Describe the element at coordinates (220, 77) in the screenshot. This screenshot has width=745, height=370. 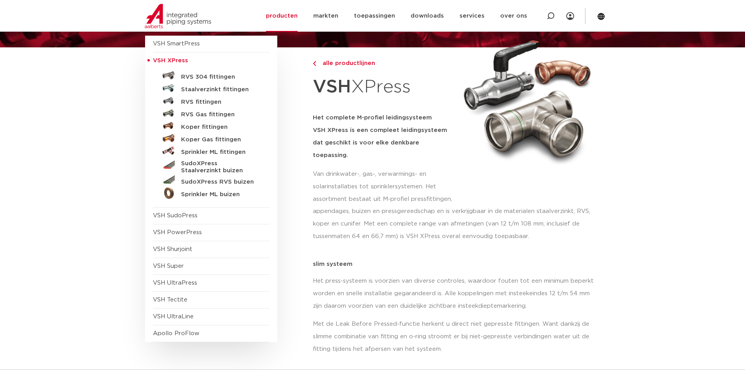
I see `h5: RVS 304 fittingen` at that location.